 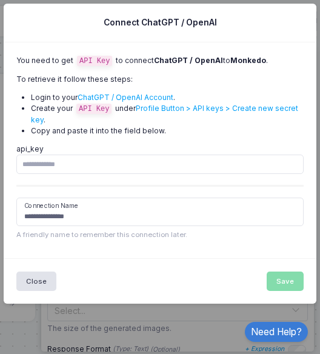 I want to click on button: Close, so click(x=36, y=282).